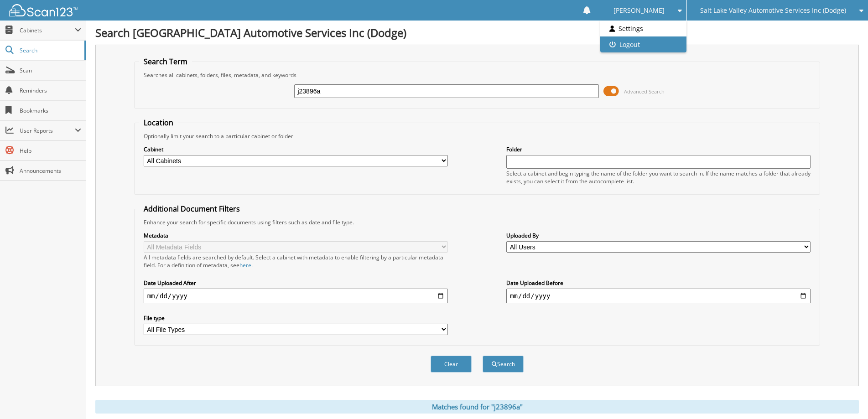 This screenshot has width=868, height=419. Describe the element at coordinates (643, 28) in the screenshot. I see `a: Settings` at that location.